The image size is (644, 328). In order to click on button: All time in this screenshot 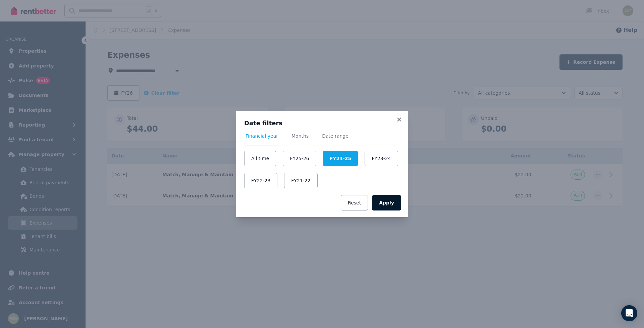, I will do `click(260, 158)`.